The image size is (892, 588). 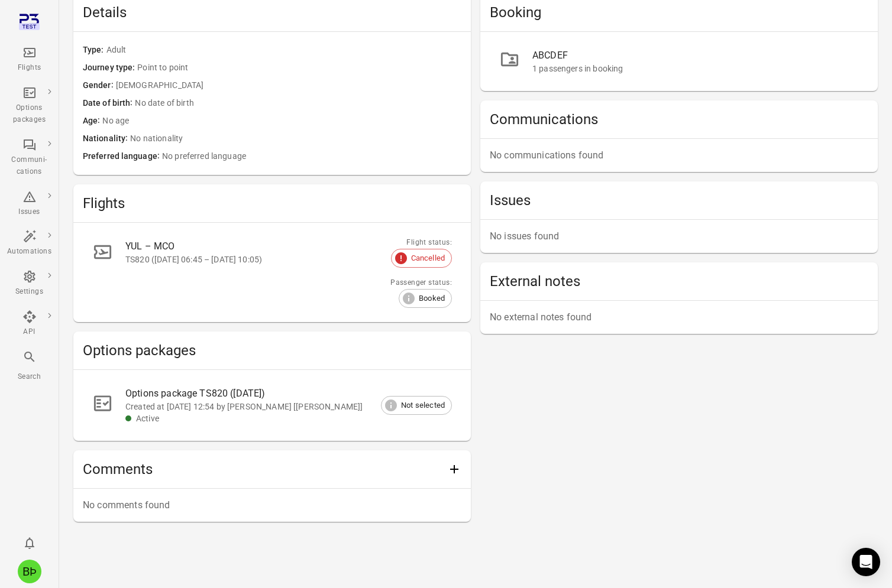 What do you see at coordinates (29, 166) in the screenshot?
I see `div: Communi-cations` at bounding box center [29, 166].